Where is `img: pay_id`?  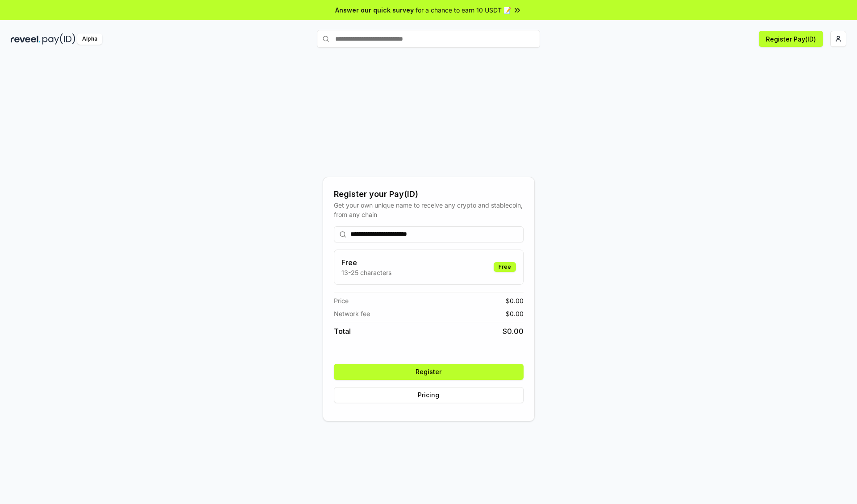 img: pay_id is located at coordinates (59, 39).